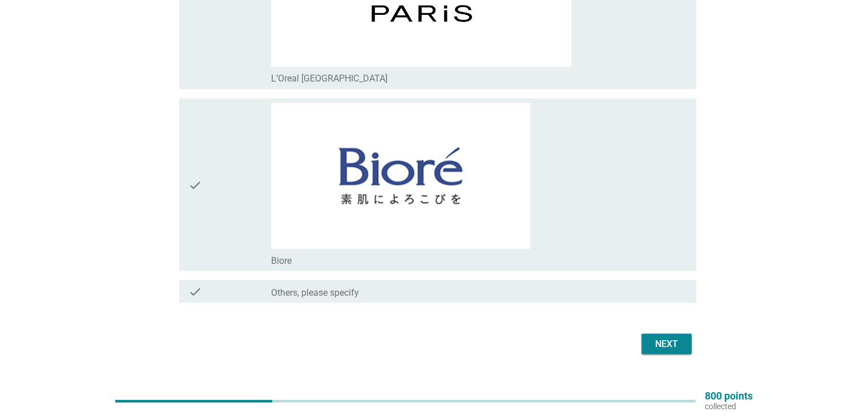 The width and height of the screenshot is (868, 416). Describe the element at coordinates (728, 396) in the screenshot. I see `p: 800 points` at that location.